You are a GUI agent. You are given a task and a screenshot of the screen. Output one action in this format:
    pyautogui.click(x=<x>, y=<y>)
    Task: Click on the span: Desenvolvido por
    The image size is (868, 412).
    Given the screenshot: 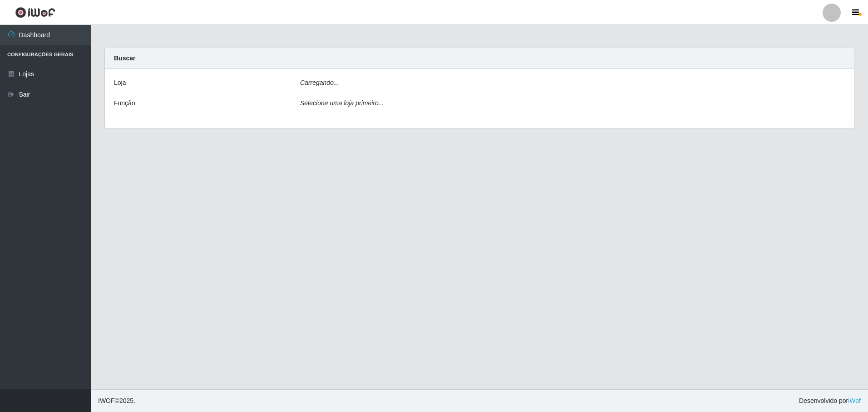 What is the action you would take?
    pyautogui.click(x=830, y=401)
    